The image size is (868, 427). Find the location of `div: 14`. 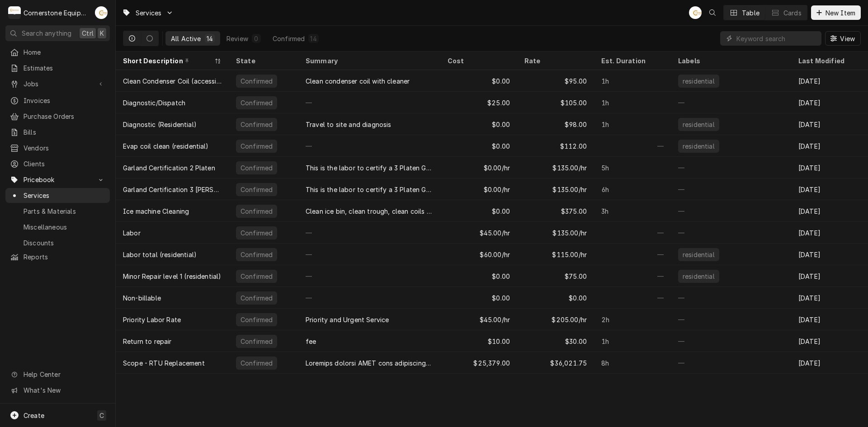

div: 14 is located at coordinates (210, 38).